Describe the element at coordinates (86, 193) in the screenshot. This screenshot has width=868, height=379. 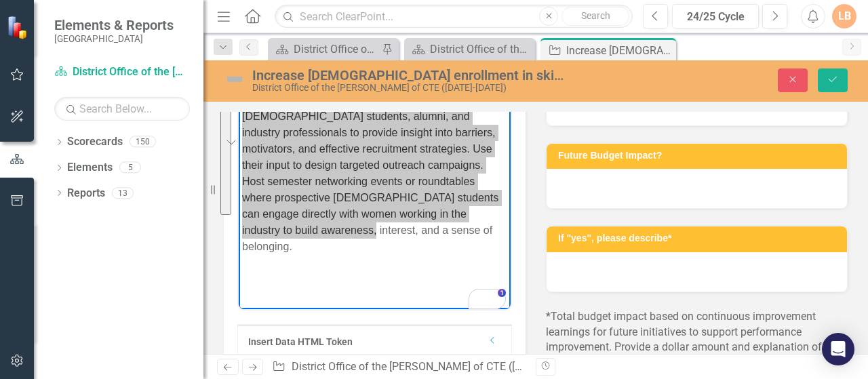
I see `a: Reports` at that location.